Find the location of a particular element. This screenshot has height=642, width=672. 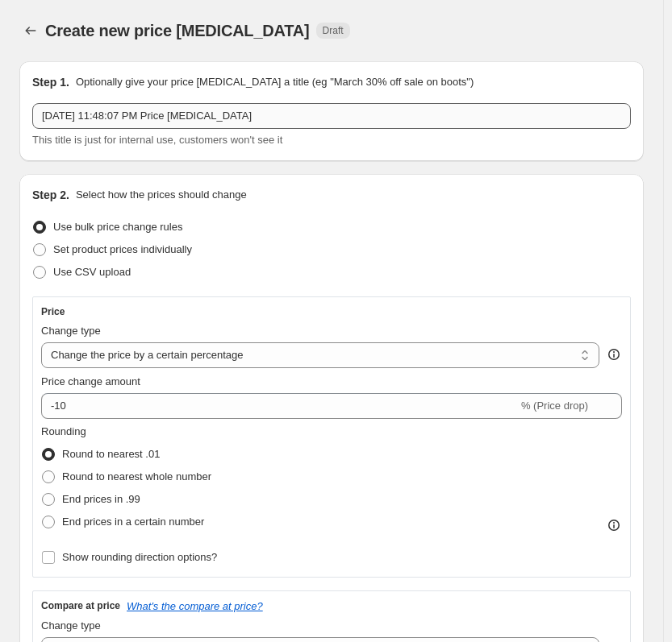

span: Price change amount is located at coordinates (90, 381).